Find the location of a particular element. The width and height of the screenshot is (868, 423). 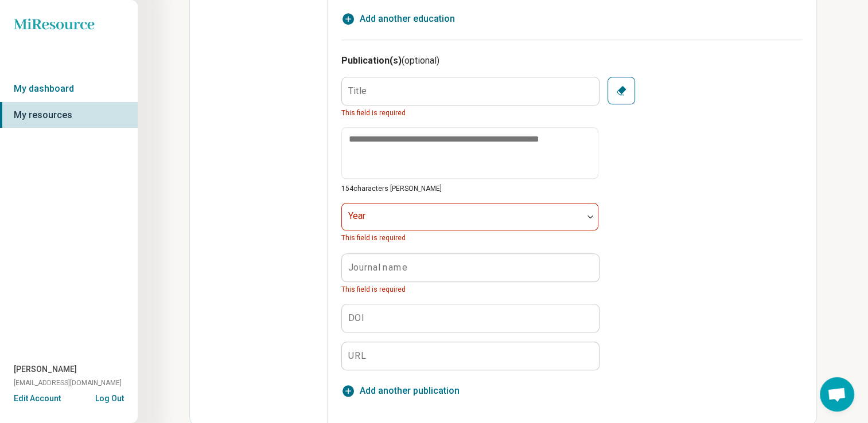

button: Add another education is located at coordinates (398, 19).